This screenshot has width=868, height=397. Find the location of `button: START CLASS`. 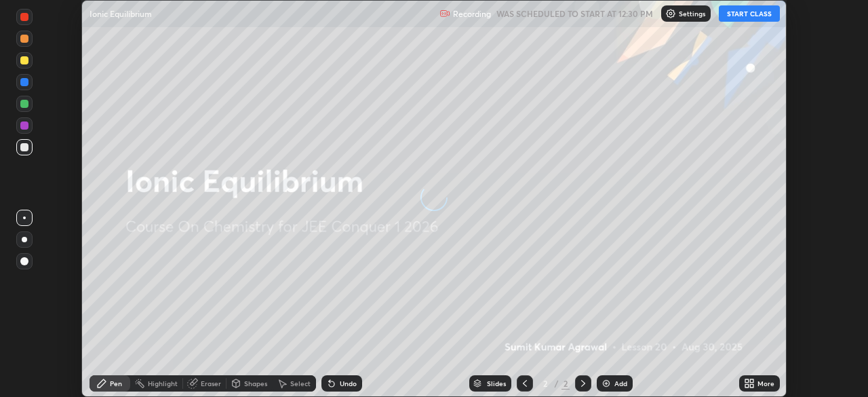

button: START CLASS is located at coordinates (749, 14).